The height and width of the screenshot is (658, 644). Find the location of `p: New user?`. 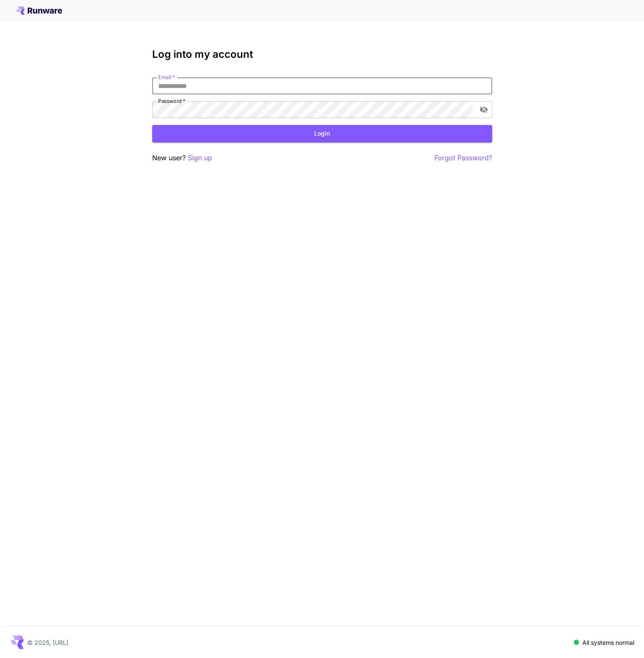

p: New user? is located at coordinates (182, 158).